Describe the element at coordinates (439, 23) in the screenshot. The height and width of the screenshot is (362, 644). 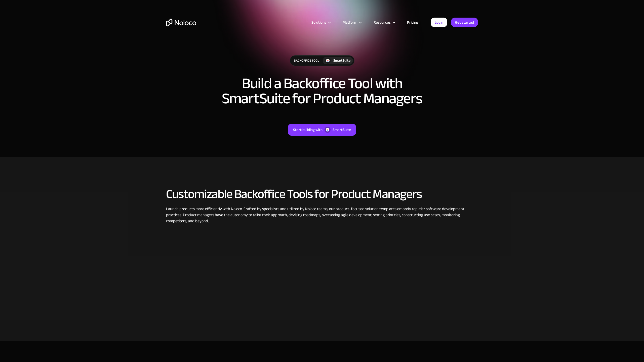
I see `a: Login` at that location.